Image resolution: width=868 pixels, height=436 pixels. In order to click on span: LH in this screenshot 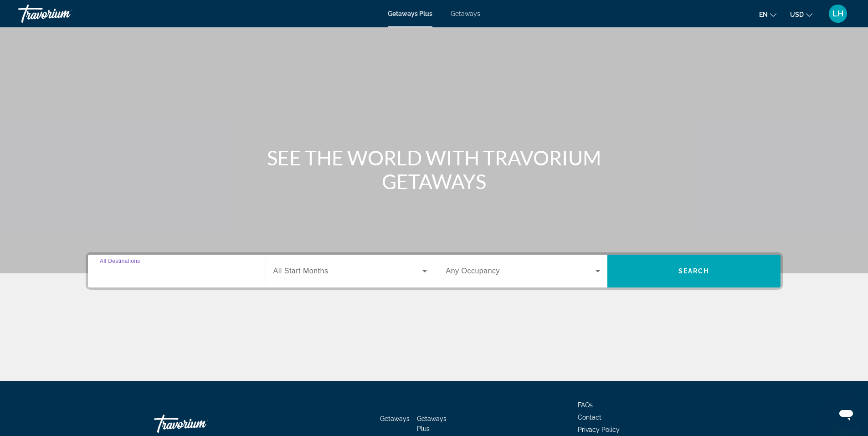, I will do `click(838, 14)`.